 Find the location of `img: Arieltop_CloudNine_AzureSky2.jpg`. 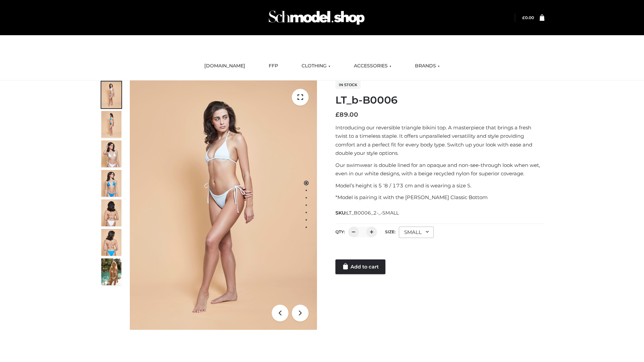

img: Arieltop_CloudNine_AzureSky2.jpg is located at coordinates (111, 272).